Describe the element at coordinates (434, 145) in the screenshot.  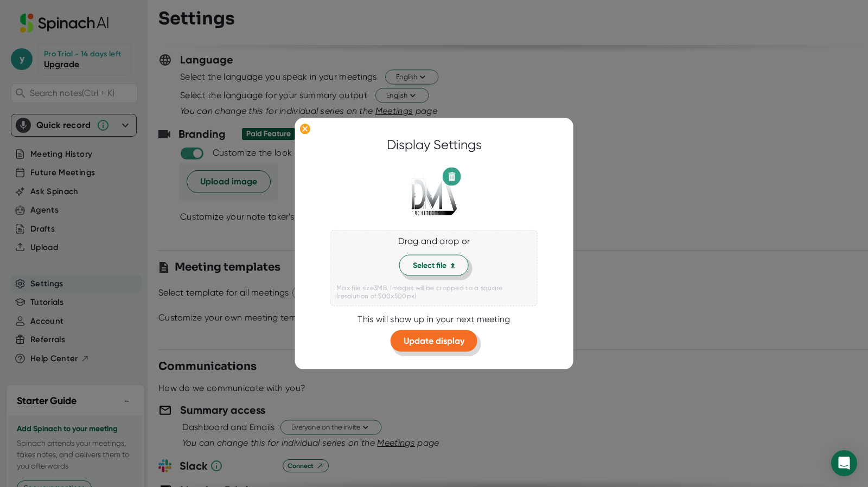
I see `div: Display Settings` at that location.